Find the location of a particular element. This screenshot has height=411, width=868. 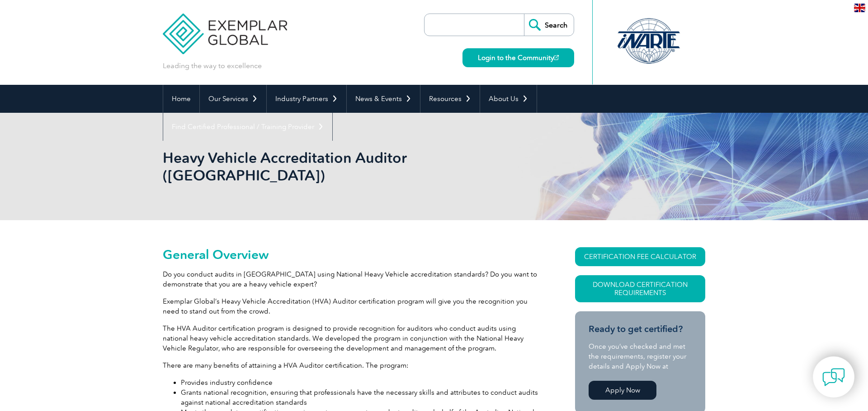

a: Login to the Community is located at coordinates (518, 58).